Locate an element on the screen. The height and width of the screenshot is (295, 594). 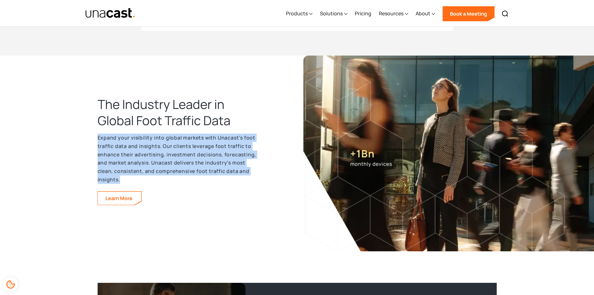
h2: The Industry Leader in Global Foot Traffic Data is located at coordinates (179, 112).